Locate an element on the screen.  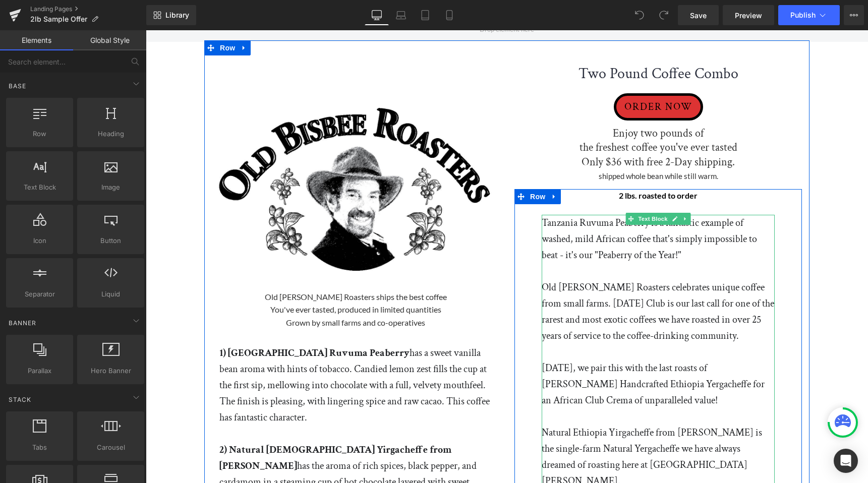
h3: Enjoy two pounds of the freshest coffee you've ever tasted is located at coordinates (512, 110).